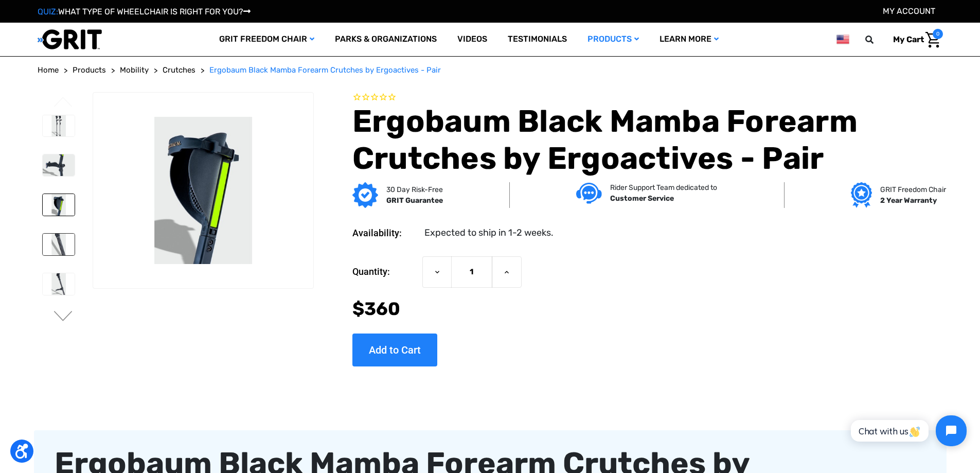 Image resolution: width=980 pixels, height=473 pixels. I want to click on span: Rated 0.0 out of 5 stars 0 reviews, so click(647, 98).